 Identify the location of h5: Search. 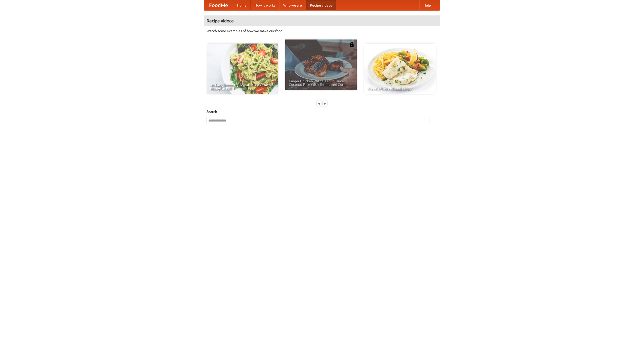
(322, 112).